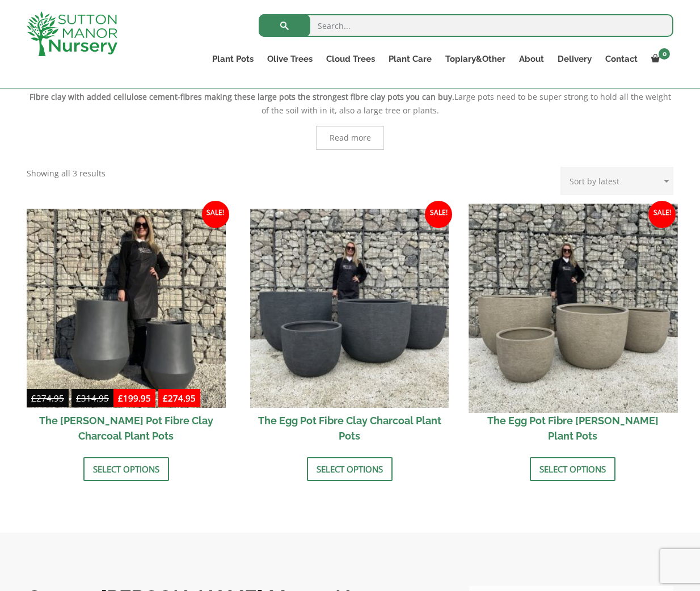  I want to click on bdi: 199.95, so click(134, 398).